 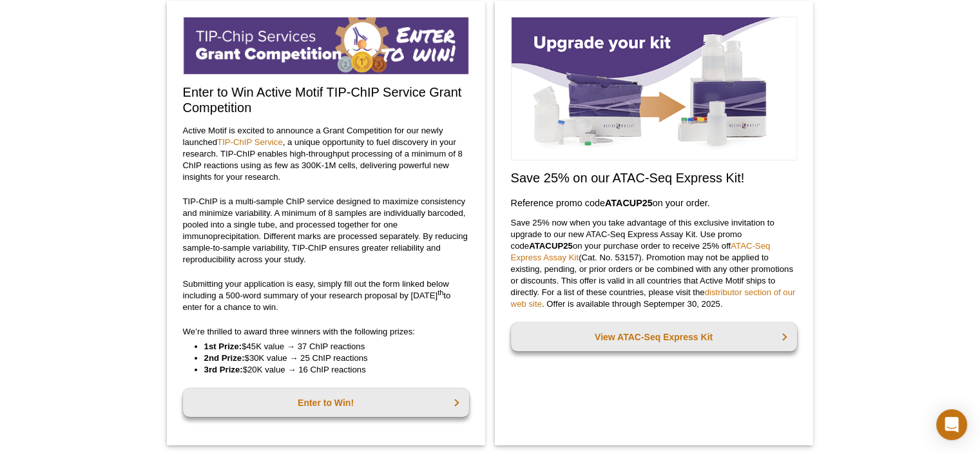 What do you see at coordinates (440, 292) in the screenshot?
I see `sup: th` at bounding box center [440, 292].